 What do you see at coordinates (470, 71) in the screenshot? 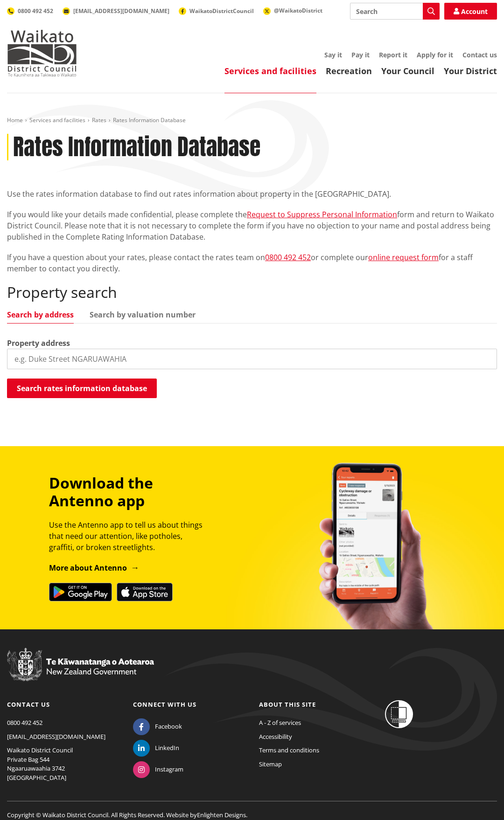
I see `a: Your District` at bounding box center [470, 71].